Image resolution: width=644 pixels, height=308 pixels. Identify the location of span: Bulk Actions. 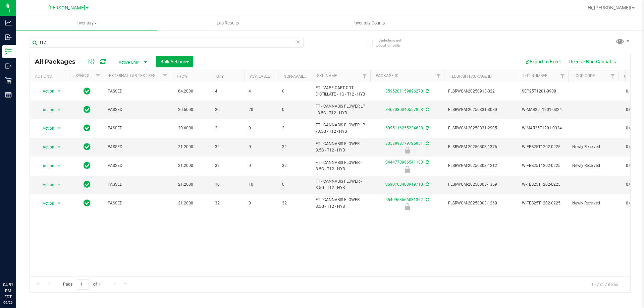
(174, 62).